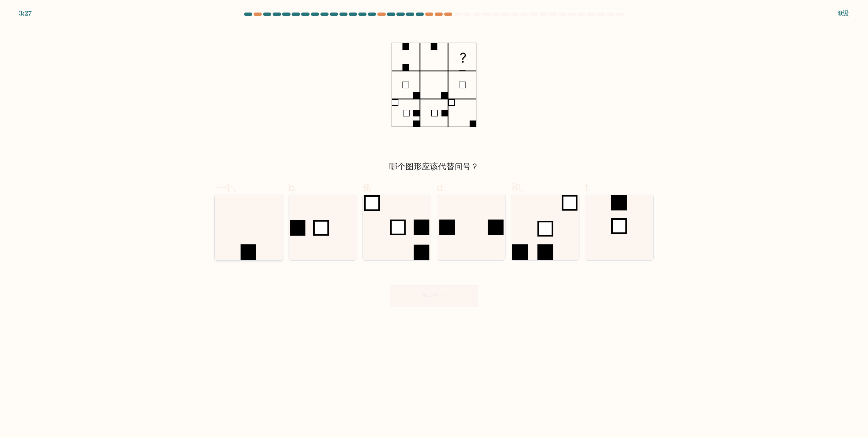 The image size is (868, 438). Describe the element at coordinates (434, 296) in the screenshot. I see `button: 下一个` at that location.